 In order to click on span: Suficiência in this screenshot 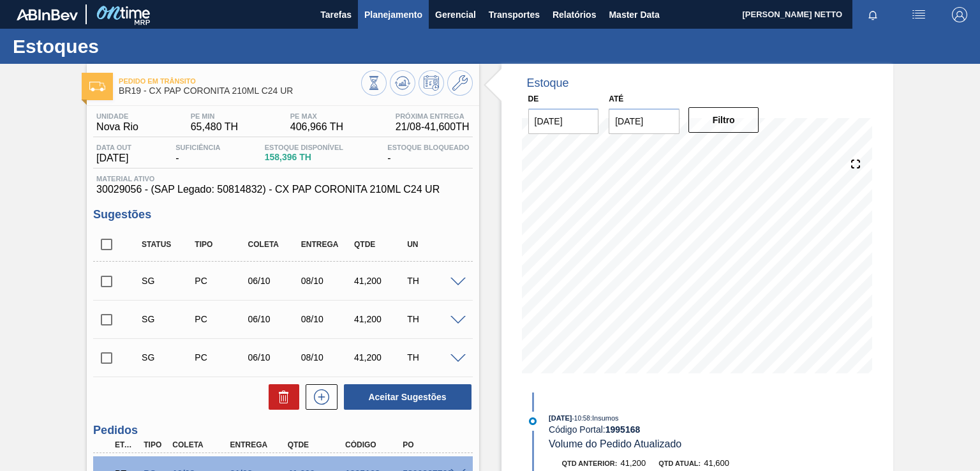, I will do `click(198, 147)`.